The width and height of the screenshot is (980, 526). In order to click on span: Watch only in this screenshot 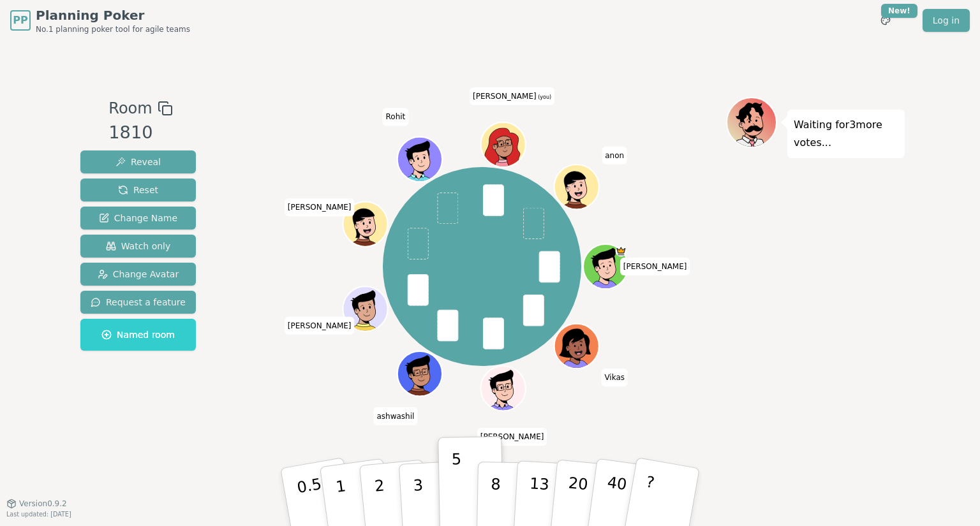, I will do `click(138, 246)`.